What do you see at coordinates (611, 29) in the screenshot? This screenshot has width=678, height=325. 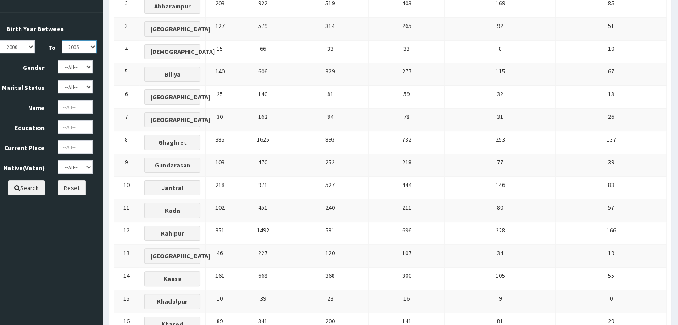 I see `td: 51` at bounding box center [611, 29].